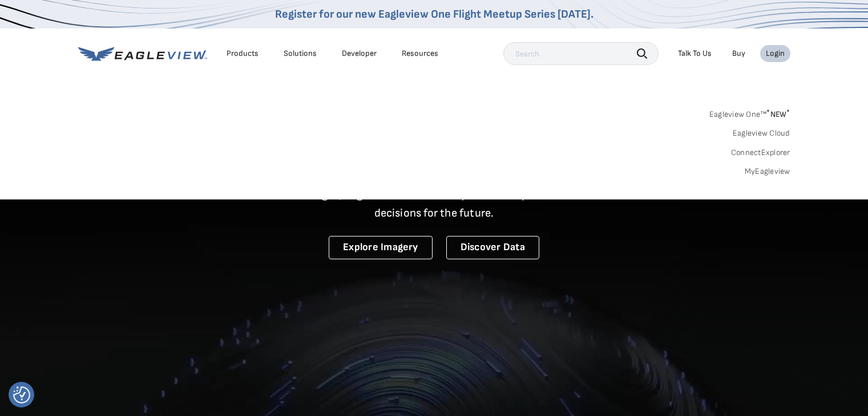 This screenshot has height=416, width=868. What do you see at coordinates (694, 53) in the screenshot?
I see `div: Talk To Us` at bounding box center [694, 53].